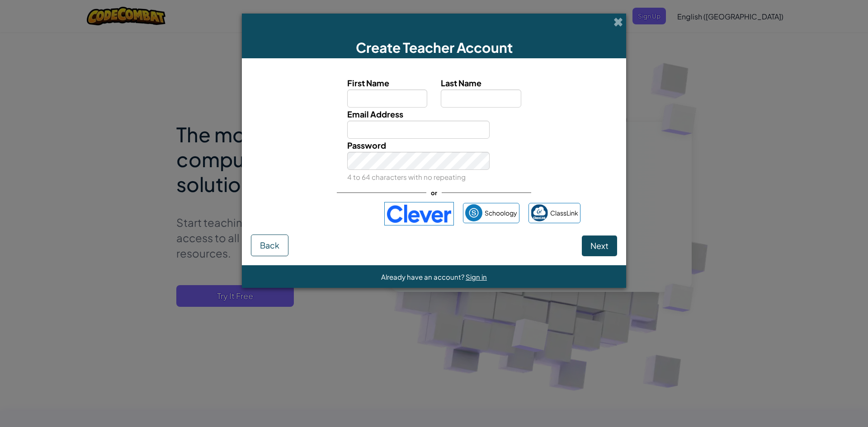 The width and height of the screenshot is (868, 427). What do you see at coordinates (423, 277) in the screenshot?
I see `span: Already have an account?` at bounding box center [423, 277].